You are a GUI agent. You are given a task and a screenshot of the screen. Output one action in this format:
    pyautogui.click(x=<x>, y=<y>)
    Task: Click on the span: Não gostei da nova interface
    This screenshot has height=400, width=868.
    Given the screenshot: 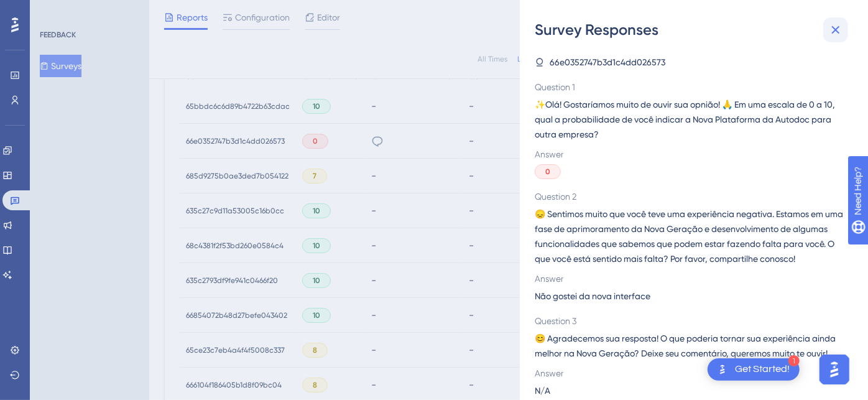 What is the action you would take?
    pyautogui.click(x=592, y=296)
    